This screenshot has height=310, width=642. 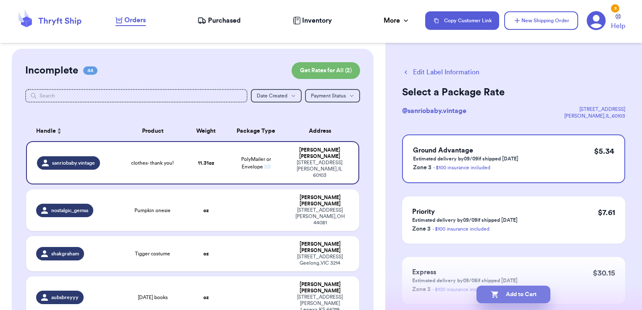 I want to click on span: Orders, so click(x=135, y=20).